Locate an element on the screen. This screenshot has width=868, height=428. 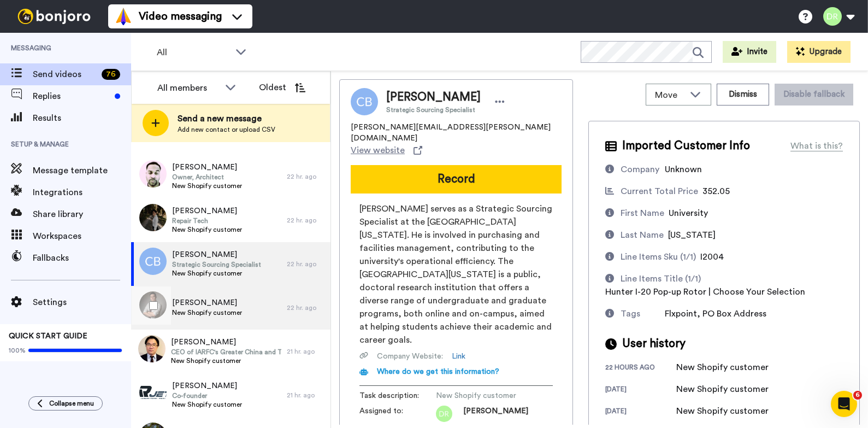
span: Hunter I-20 Pop-up Rotor | Choose Your Selection is located at coordinates (705, 292).